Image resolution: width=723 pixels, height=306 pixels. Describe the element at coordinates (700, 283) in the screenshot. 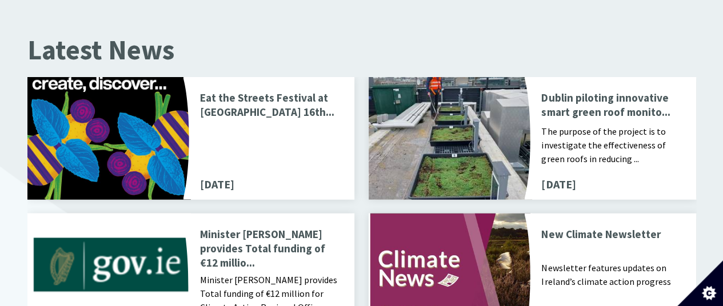

I see `button: Set cookie preferences` at that location.